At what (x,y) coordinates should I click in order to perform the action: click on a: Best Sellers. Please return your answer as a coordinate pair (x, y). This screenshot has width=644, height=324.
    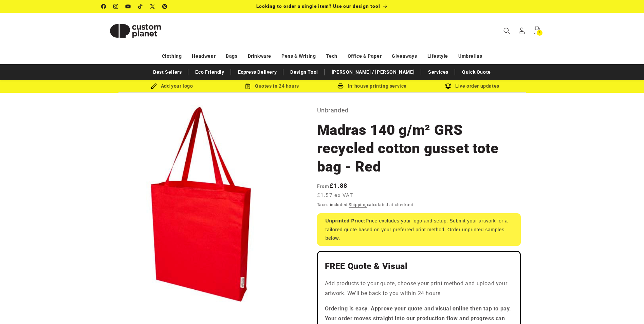
    Looking at the image, I should click on (167, 72).